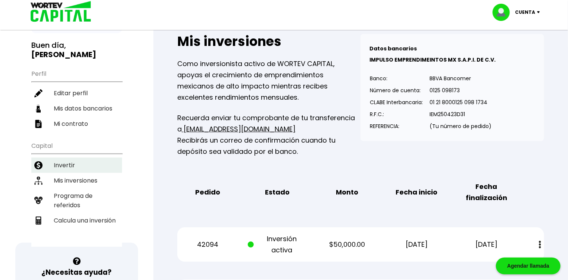 The height and width of the screenshot is (280, 568). What do you see at coordinates (76, 220) in the screenshot?
I see `li: Calcula una inversión` at bounding box center [76, 220].